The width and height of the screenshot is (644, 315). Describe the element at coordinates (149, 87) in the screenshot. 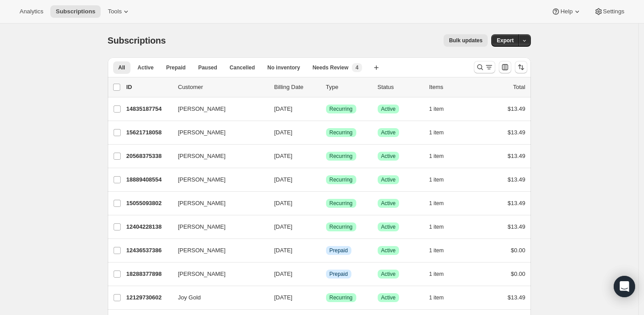

I see `p: ID` at that location.